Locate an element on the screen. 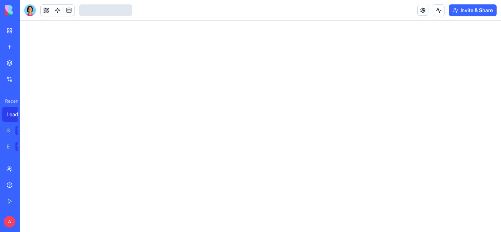  button: Invite & Share is located at coordinates (473, 10).